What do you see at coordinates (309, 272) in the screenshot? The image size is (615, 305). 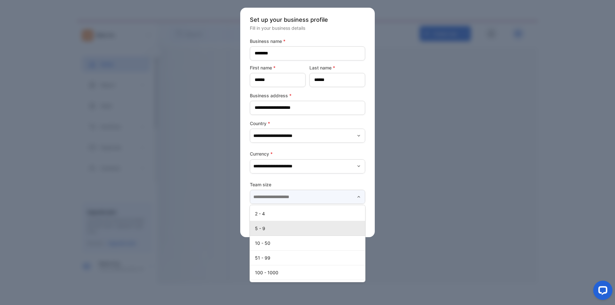 I see `p: 100 - 1000` at bounding box center [309, 272].